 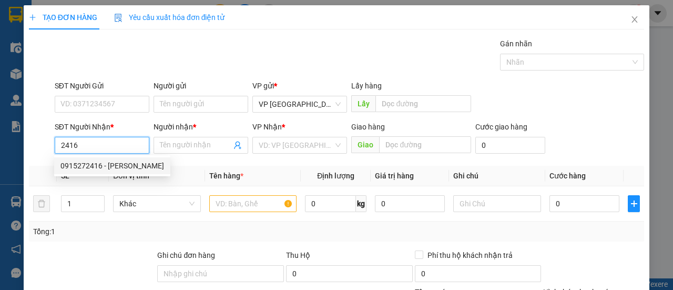 I want to click on div: SĐT Người Nhận, so click(x=102, y=127).